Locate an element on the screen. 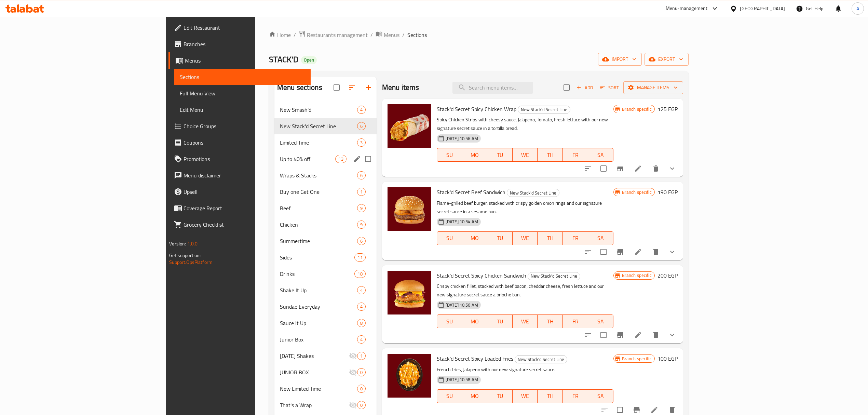  div: Sides11 is located at coordinates (325, 257).